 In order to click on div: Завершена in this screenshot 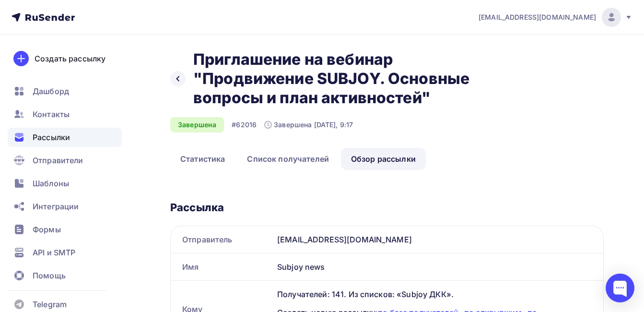, I will do `click(197, 125)`.